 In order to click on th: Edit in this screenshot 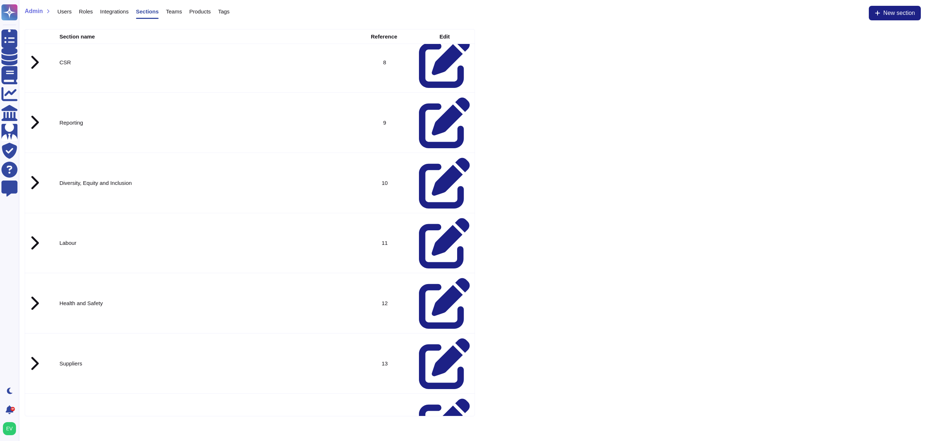, I will do `click(444, 36)`.